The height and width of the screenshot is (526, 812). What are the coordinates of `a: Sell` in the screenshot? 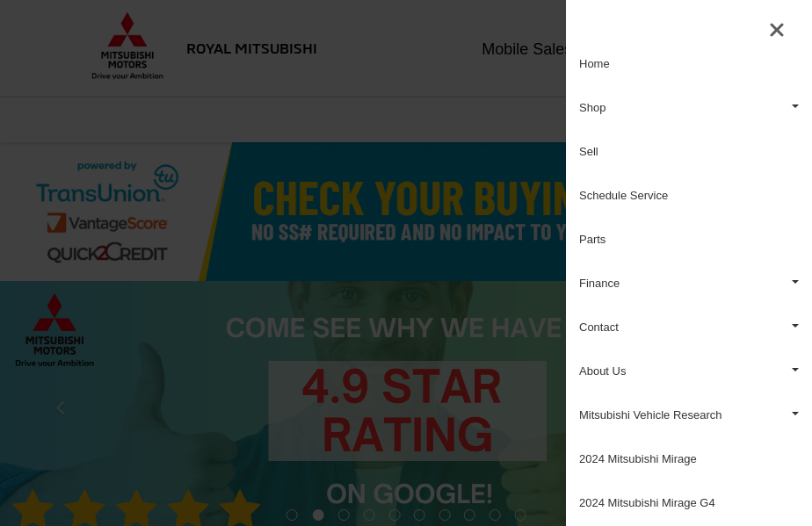 It's located at (690, 152).